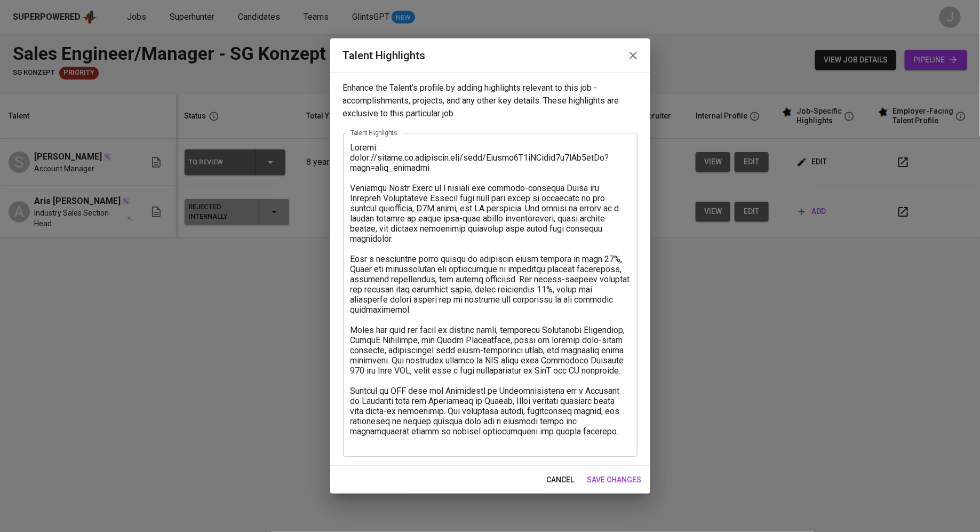 The height and width of the screenshot is (532, 980). I want to click on p: Enhance the Talent's profile by adding highlights relevant to this job - accomplishments, project..., so click(490, 101).